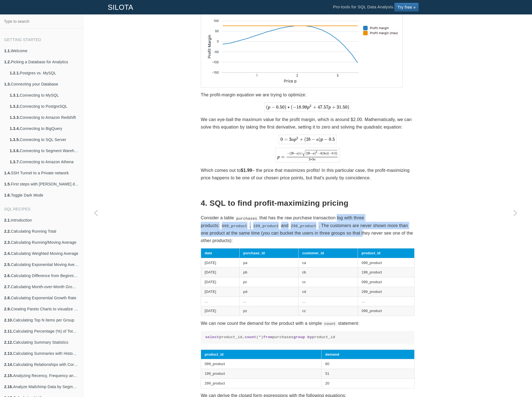 The height and width of the screenshot is (397, 532). What do you see at coordinates (234, 226) in the screenshot?
I see `code: 099_product` at bounding box center [234, 226].